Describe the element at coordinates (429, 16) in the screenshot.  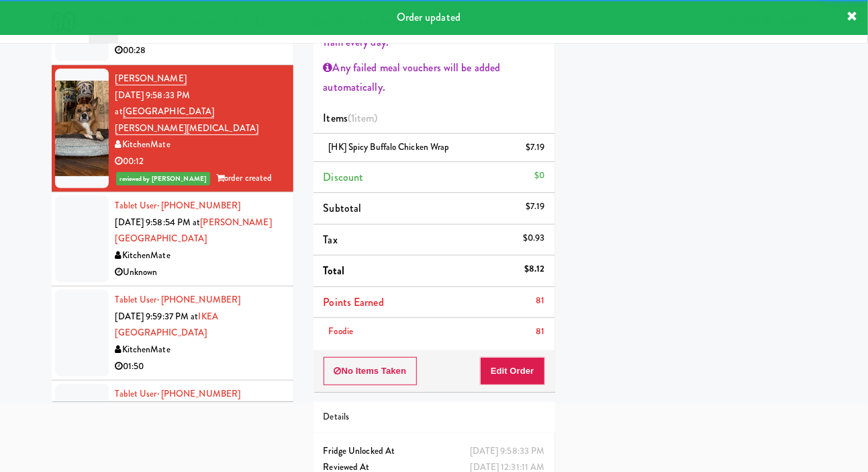
I see `span: Order updated` at that location.